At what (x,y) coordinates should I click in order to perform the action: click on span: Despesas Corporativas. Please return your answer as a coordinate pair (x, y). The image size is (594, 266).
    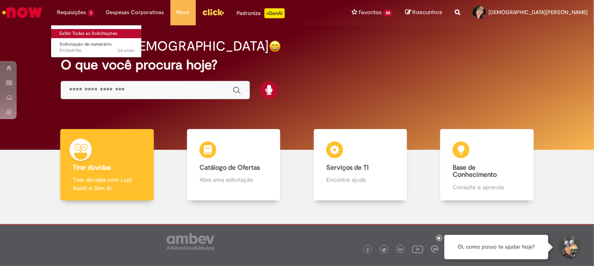
    Looking at the image, I should click on (135, 12).